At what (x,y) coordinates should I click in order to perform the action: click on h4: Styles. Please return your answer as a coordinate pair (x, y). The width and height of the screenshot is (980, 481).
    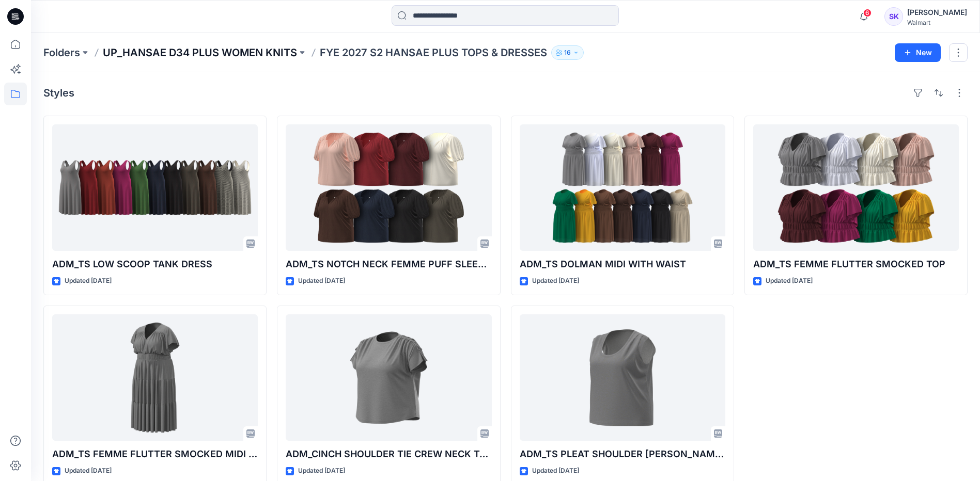
    Looking at the image, I should click on (59, 93).